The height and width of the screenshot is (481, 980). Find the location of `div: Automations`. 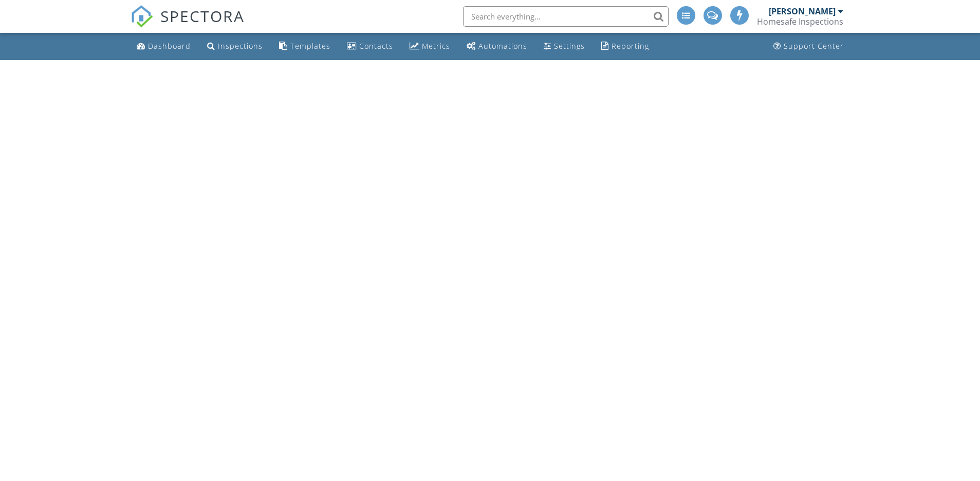

div: Automations is located at coordinates (503, 46).